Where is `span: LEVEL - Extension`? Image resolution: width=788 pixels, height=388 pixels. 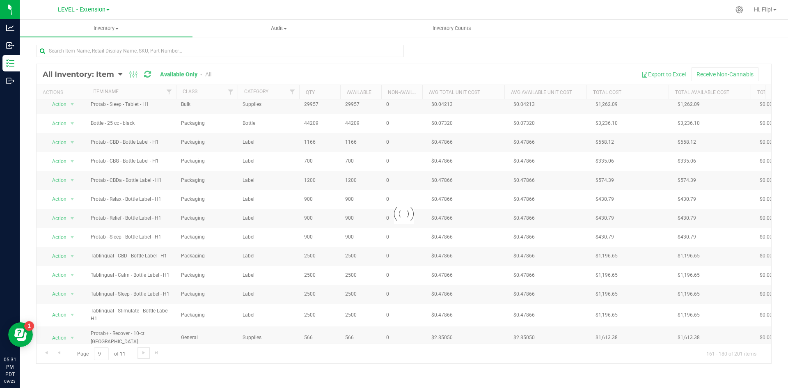 span: LEVEL - Extension is located at coordinates (82, 9).